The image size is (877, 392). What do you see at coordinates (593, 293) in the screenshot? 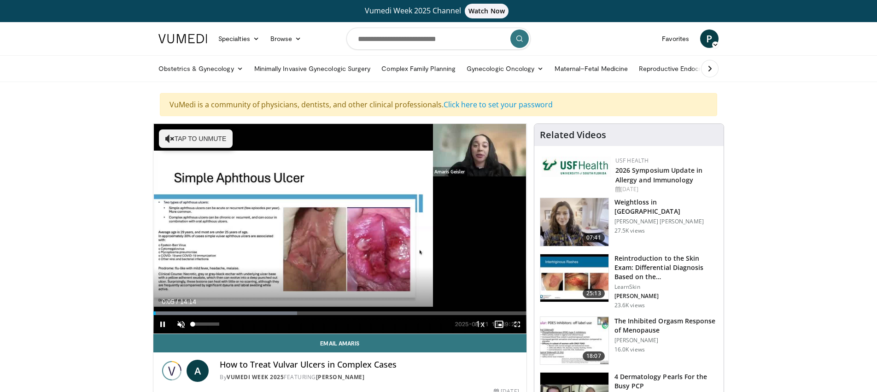
I see `span: 25:13` at bounding box center [593, 293].